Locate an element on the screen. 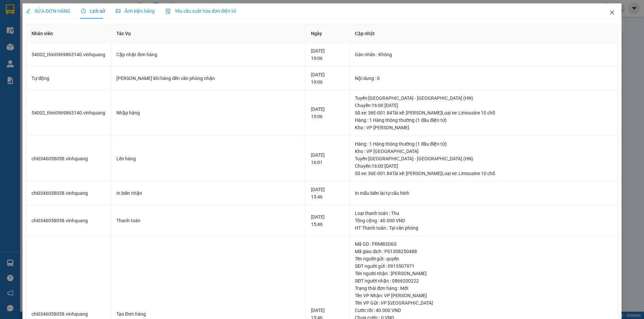 The height and width of the screenshot is (319, 644). div: Mã GD : PRMB3D6G is located at coordinates (483, 244).